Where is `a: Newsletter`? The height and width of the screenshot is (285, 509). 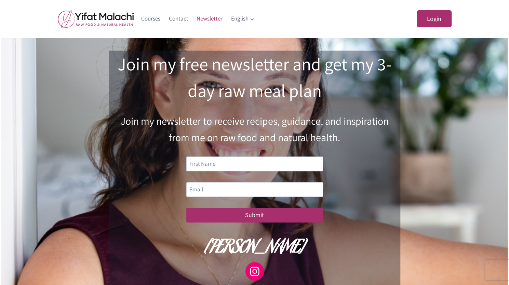 a: Newsletter is located at coordinates (209, 19).